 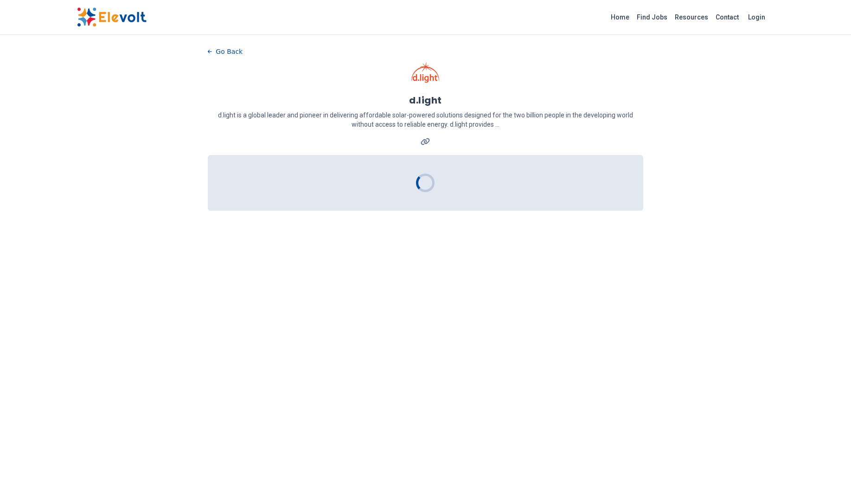 What do you see at coordinates (727, 17) in the screenshot?
I see `a: Contact` at bounding box center [727, 17].